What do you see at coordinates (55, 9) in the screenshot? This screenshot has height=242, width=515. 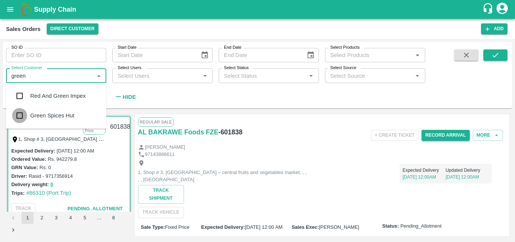 I see `b: Supply Chain` at bounding box center [55, 9].